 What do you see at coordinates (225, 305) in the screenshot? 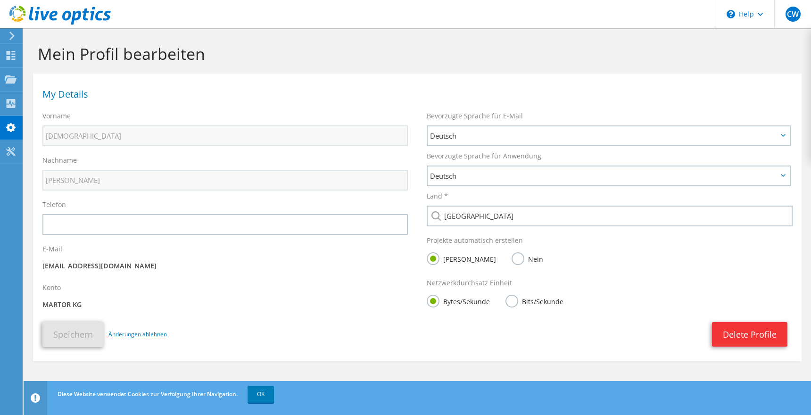
I see `p: MARTOR KG` at bounding box center [225, 305].